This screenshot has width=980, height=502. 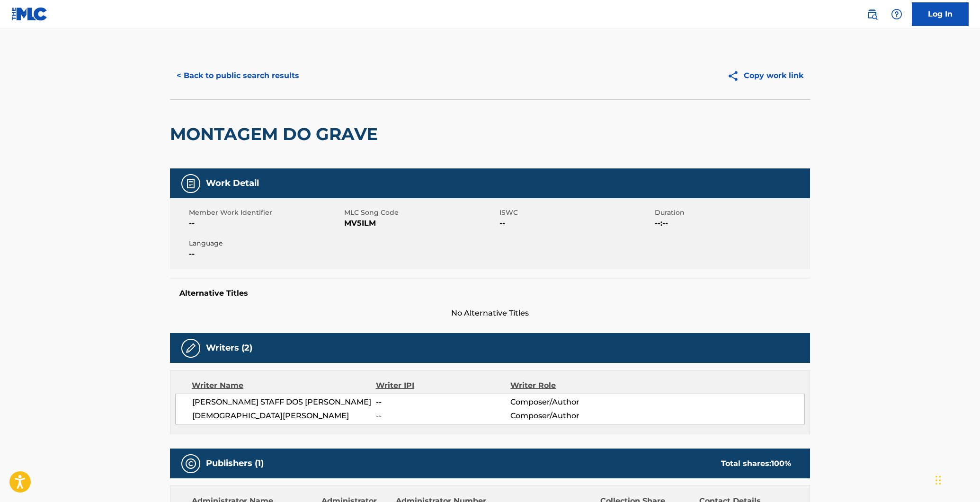 What do you see at coordinates (490, 294) in the screenshot?
I see `h5: Alternative Titles` at bounding box center [490, 294].